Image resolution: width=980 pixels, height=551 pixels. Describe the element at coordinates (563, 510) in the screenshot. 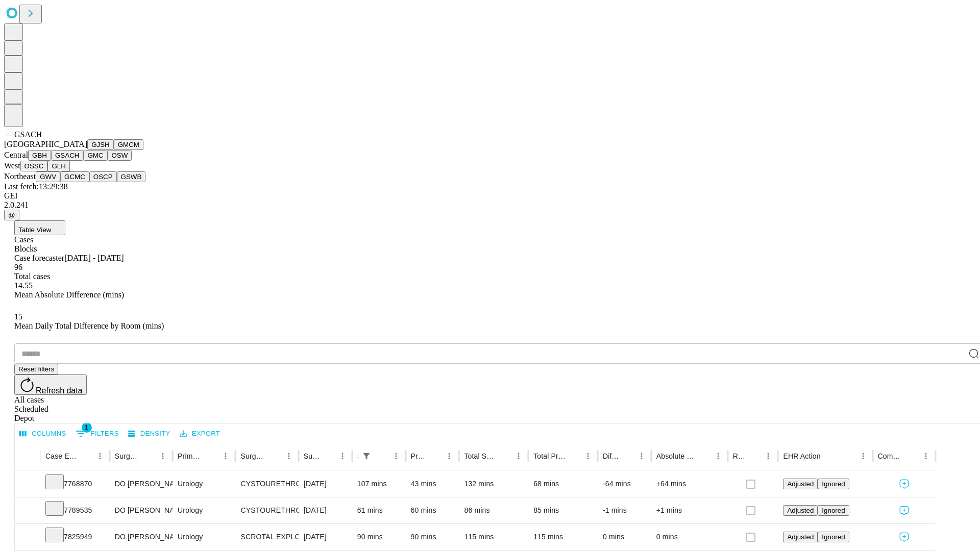

I see `div: 85 mins` at that location.